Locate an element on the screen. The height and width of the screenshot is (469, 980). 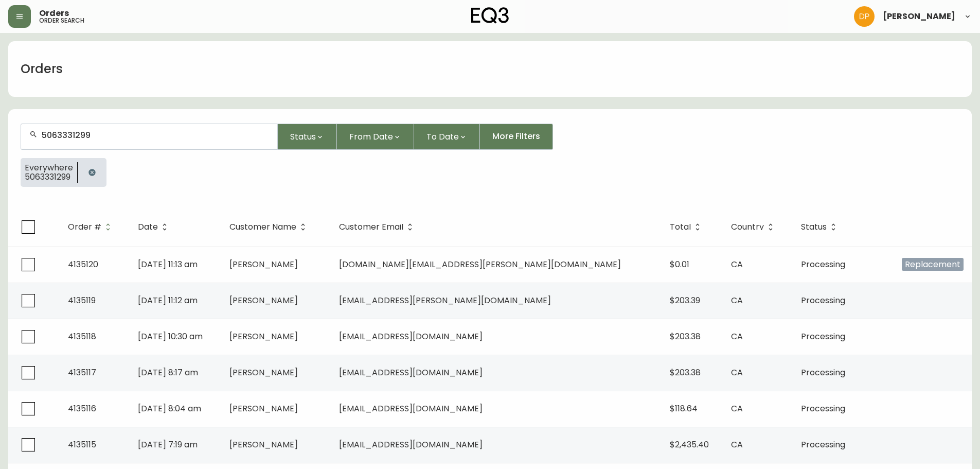
img: b0154ba12ae69382d64d2f3159806b19 is located at coordinates (864, 16).